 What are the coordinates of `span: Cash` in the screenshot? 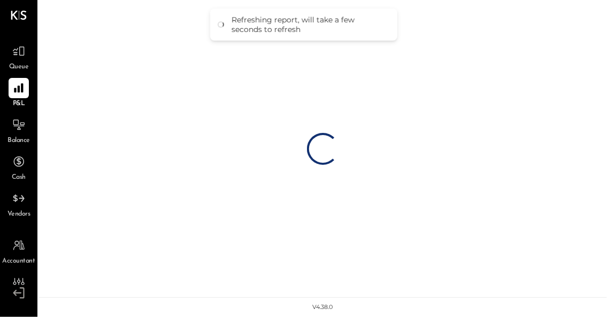 It's located at (19, 178).